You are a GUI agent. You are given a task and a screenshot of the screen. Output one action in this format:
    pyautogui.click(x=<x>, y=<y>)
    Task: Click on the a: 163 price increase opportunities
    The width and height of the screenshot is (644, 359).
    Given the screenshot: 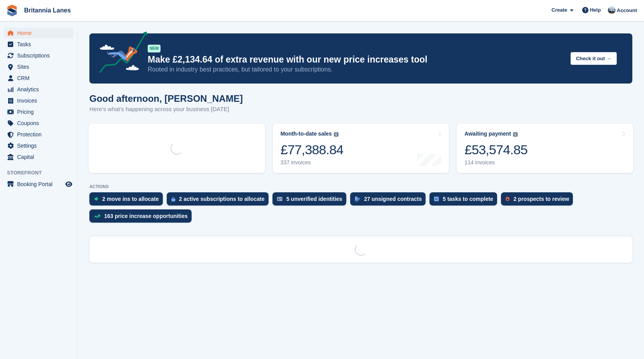 What is the action you would take?
    pyautogui.click(x=142, y=218)
    